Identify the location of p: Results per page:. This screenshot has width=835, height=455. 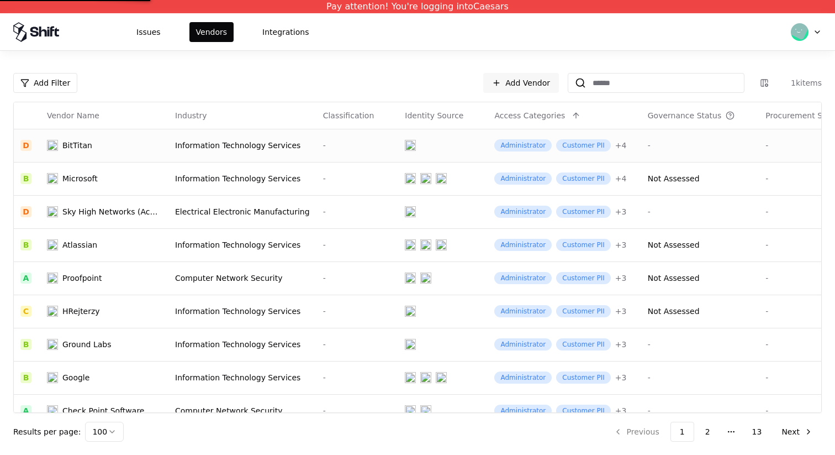
(47, 432).